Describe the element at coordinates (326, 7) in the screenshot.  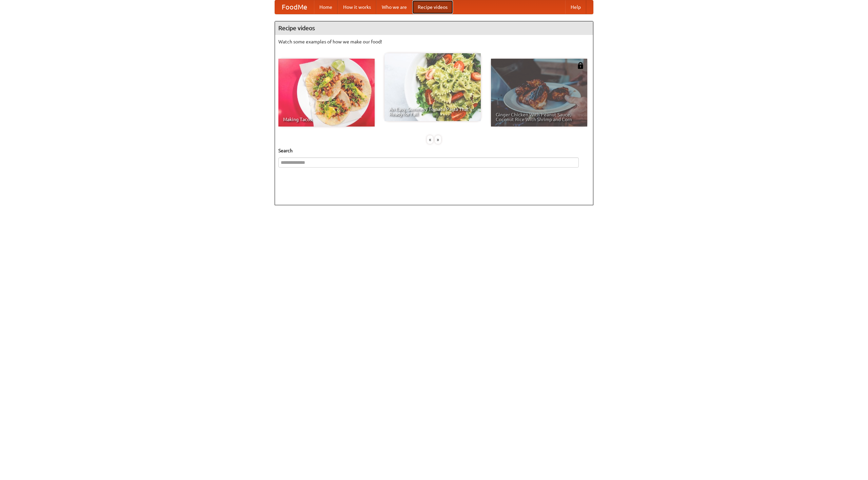
I see `a: Home` at that location.